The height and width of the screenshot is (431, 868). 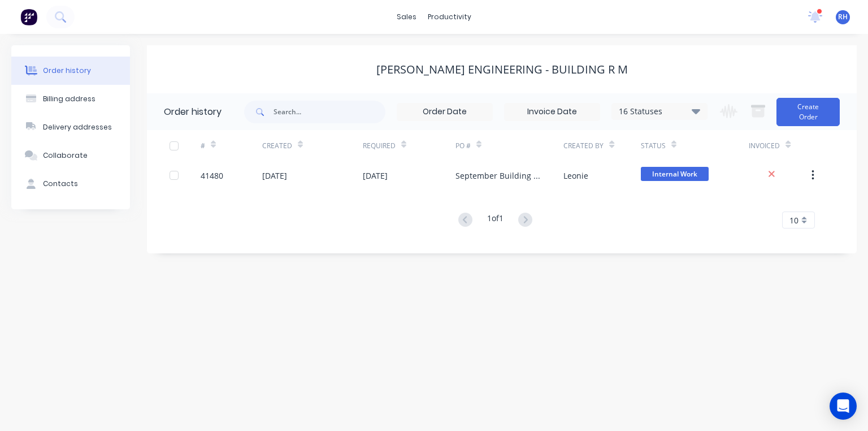 What do you see at coordinates (70, 184) in the screenshot?
I see `button: Contacts` at bounding box center [70, 184].